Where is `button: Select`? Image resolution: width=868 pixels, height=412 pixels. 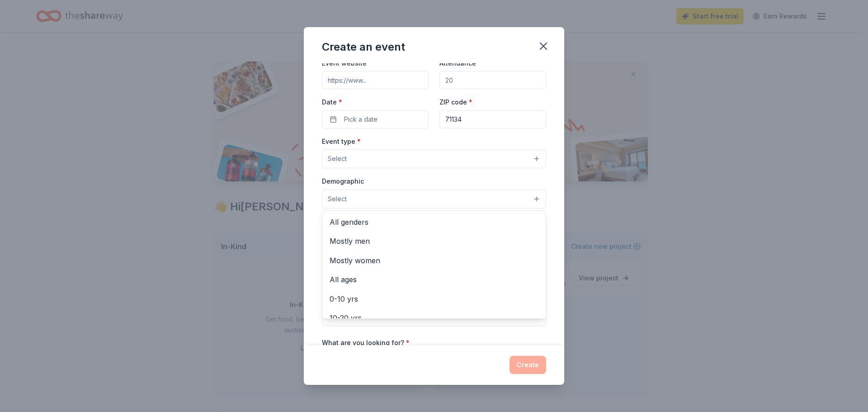
button: Select is located at coordinates (434, 199).